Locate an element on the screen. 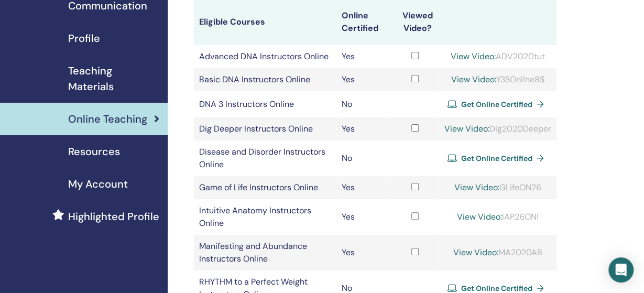 The image size is (644, 293). td: Basic DNA Instructors Online is located at coordinates (265, 80).